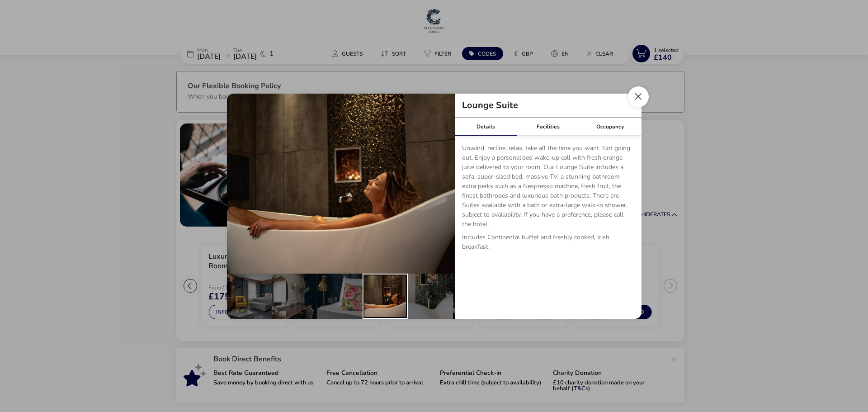  What do you see at coordinates (341, 184) in the screenshot?
I see `img: 7b0e462773db473bd02b659b8b5be738d5e035224fbc6faa2480c79ac63b47dd` at bounding box center [341, 184].